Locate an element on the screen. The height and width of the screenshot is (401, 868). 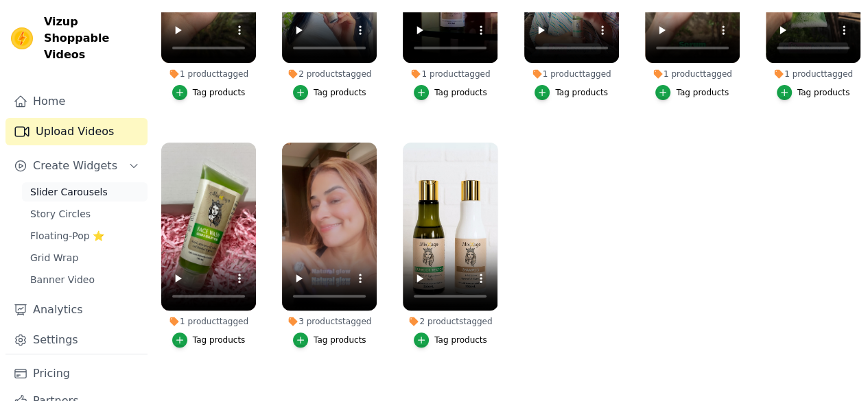
span: Vizup Shoppable Videos is located at coordinates (92, 38).